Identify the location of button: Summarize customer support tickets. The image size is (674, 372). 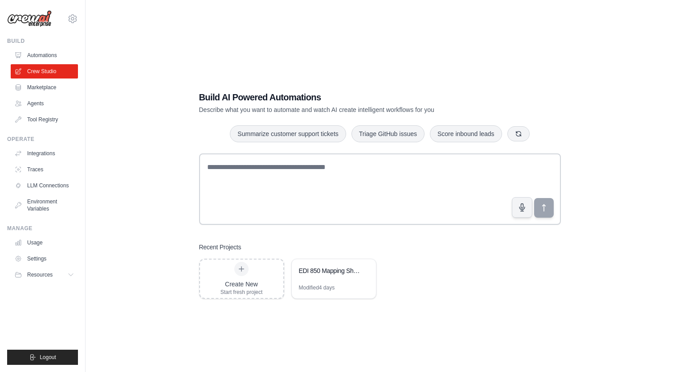
(288, 134).